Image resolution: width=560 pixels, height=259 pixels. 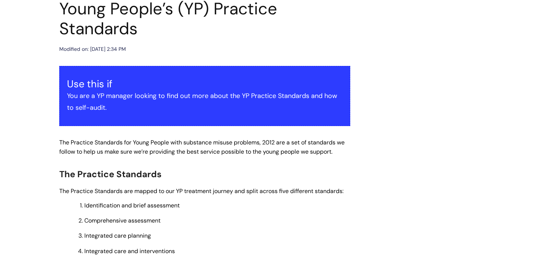 I want to click on span: Identification and brief assessment, so click(x=132, y=205).